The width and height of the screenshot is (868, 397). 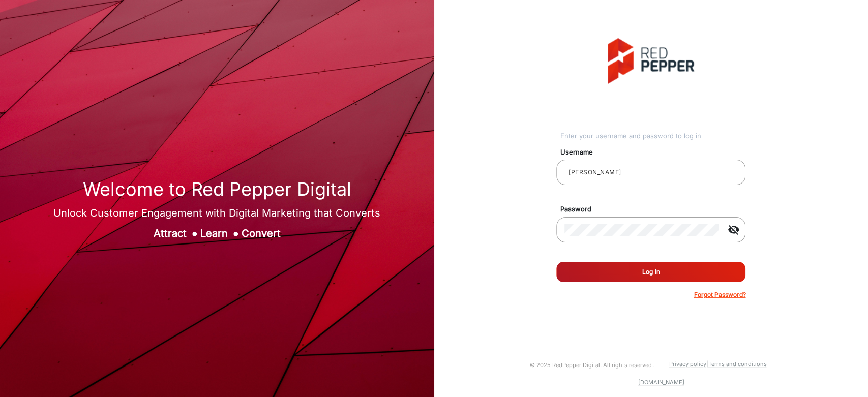 I want to click on div: Attract Learn Convert, so click(x=217, y=233).